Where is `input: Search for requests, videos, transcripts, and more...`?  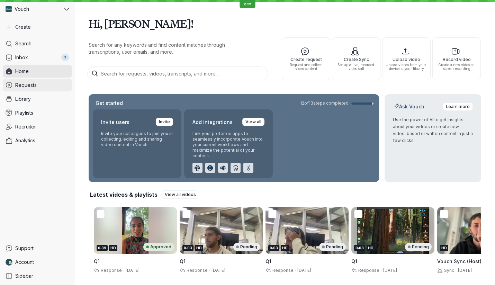
input: Search for requests, videos, transcripts, and more... is located at coordinates (178, 73).